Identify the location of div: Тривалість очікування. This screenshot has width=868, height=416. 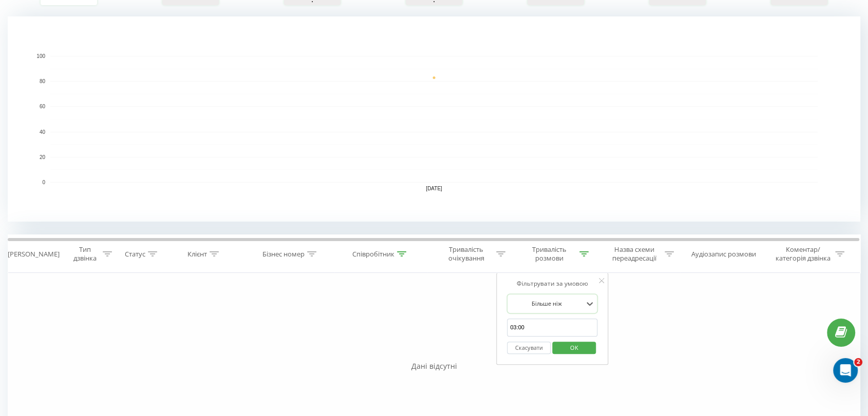
(466, 254).